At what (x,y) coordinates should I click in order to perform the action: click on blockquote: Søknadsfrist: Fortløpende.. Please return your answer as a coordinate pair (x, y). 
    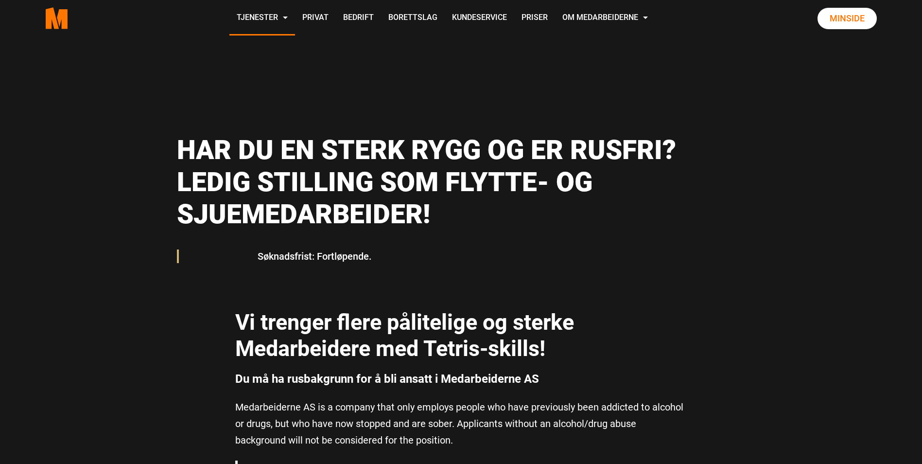
    Looking at the image, I should click on (461, 256).